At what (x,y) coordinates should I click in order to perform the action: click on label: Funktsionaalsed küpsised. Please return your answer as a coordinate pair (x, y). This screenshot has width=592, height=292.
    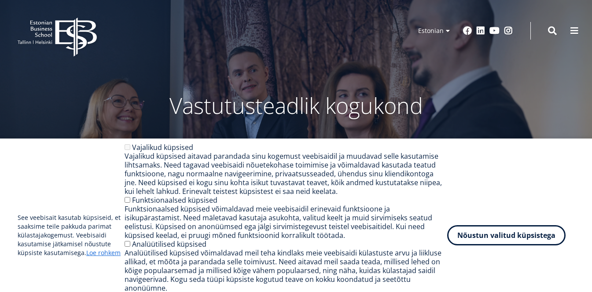
    Looking at the image, I should click on (175, 200).